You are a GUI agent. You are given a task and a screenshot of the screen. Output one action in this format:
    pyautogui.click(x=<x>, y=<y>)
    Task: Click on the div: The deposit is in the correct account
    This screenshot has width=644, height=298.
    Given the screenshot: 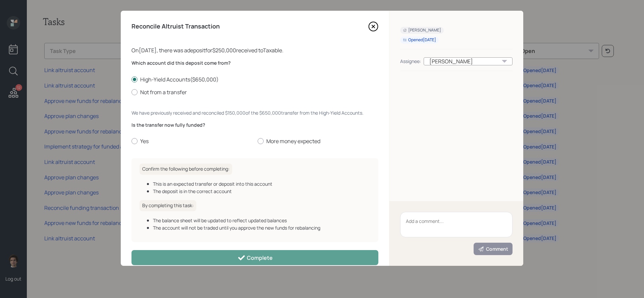 What is the action you would take?
    pyautogui.click(x=261, y=191)
    